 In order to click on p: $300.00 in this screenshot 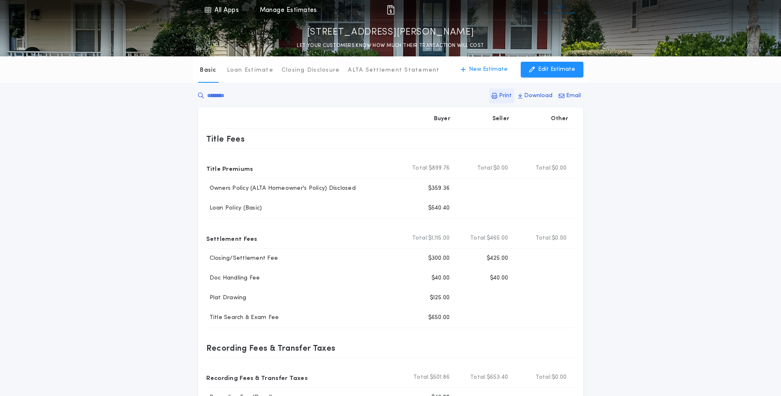, I will do `click(439, 258)`.